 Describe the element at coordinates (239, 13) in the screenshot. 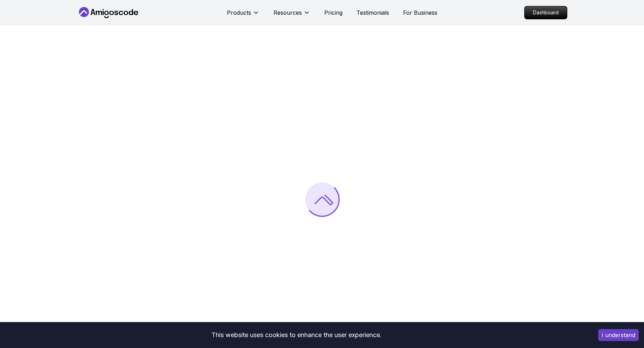

I see `p: Products` at that location.